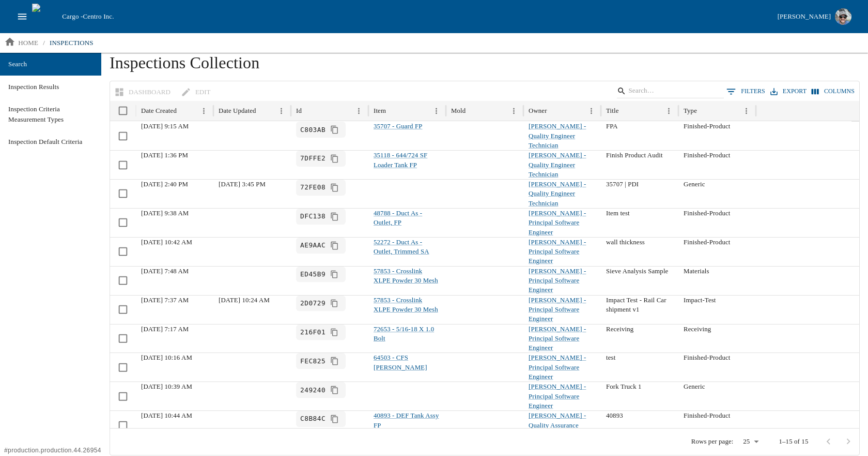  I want to click on span: Centro Inc., so click(98, 16).